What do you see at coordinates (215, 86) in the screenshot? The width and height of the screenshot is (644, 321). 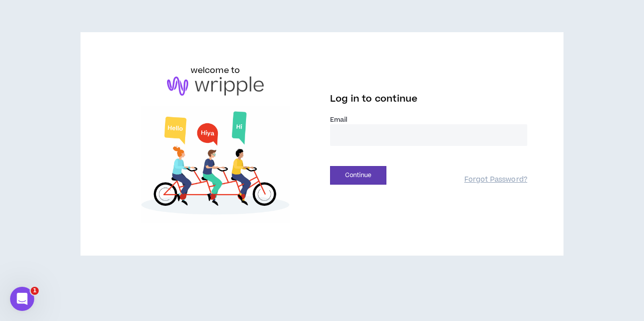 I see `img: logo-brand.png` at bounding box center [215, 86].